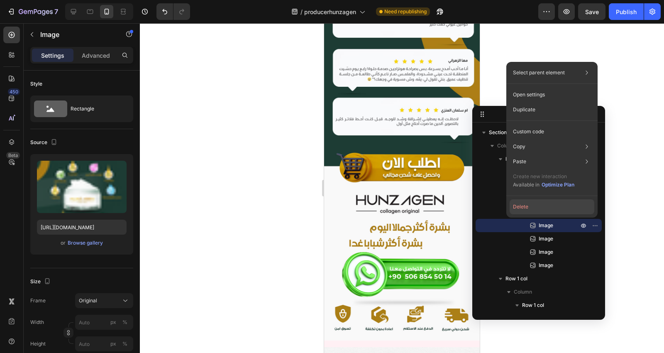 The height and width of the screenshot is (353, 664). What do you see at coordinates (626, 12) in the screenshot?
I see `div: Publish` at bounding box center [626, 12].